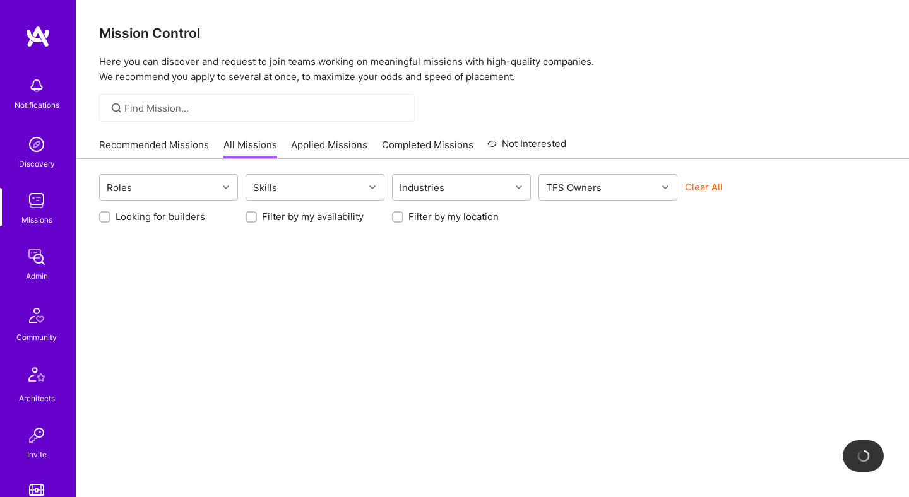 This screenshot has width=909, height=497. What do you see at coordinates (116, 108) in the screenshot?
I see `i: icon SearchGrey` at bounding box center [116, 108].